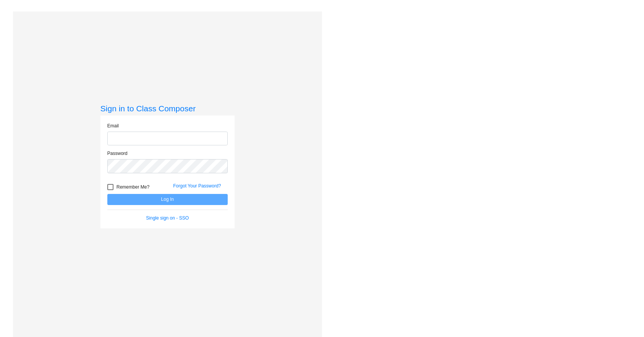  Describe the element at coordinates (167, 218) in the screenshot. I see `a: Single sign on - SSO` at that location.